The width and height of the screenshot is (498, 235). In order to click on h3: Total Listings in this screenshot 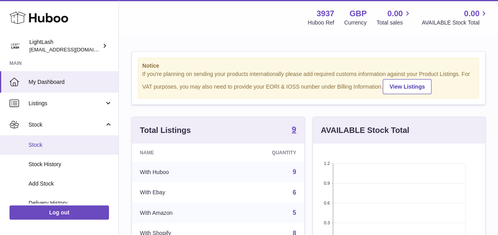, I will do `click(165, 130)`.